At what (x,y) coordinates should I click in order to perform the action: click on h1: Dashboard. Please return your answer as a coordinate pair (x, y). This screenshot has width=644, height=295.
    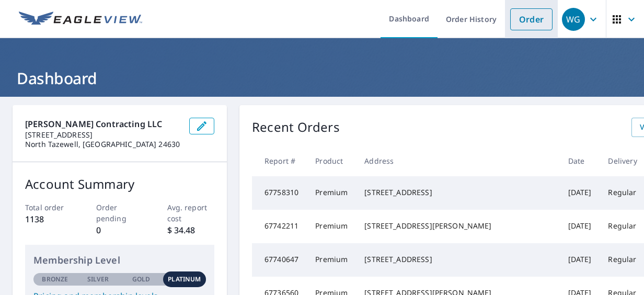
    Looking at the image, I should click on (322, 78).